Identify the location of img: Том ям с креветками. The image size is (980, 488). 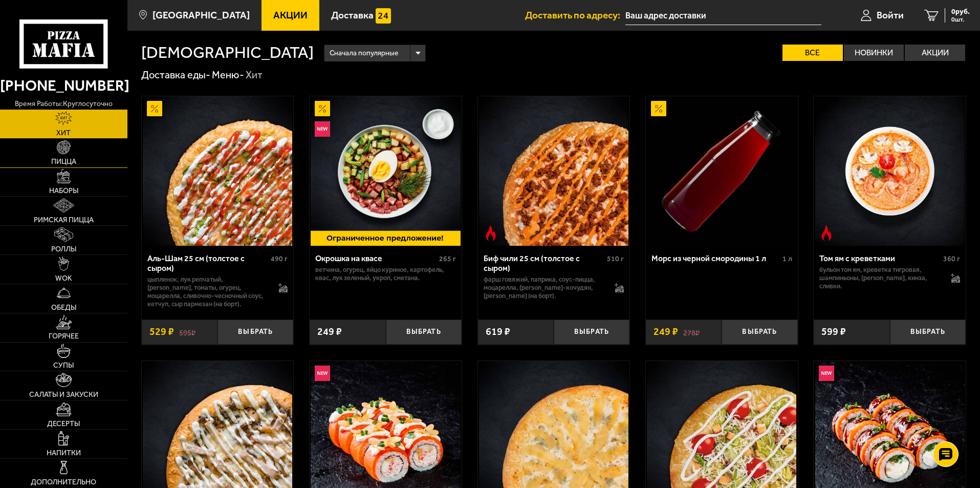
(889, 171).